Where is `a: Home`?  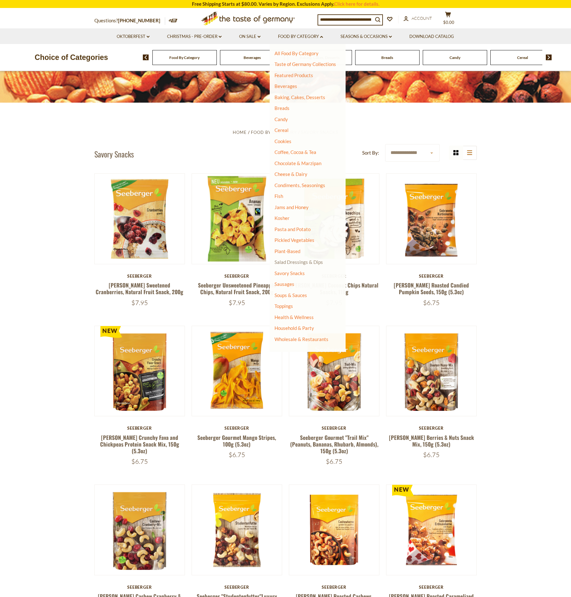 a: Home is located at coordinates (240, 132).